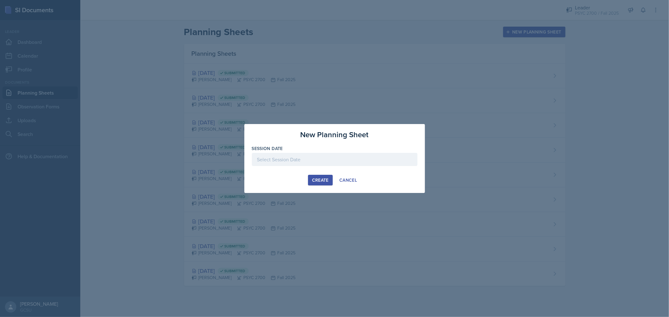 Image resolution: width=669 pixels, height=317 pixels. What do you see at coordinates (335, 135) in the screenshot?
I see `h3: New Planning Sheet` at bounding box center [335, 135].